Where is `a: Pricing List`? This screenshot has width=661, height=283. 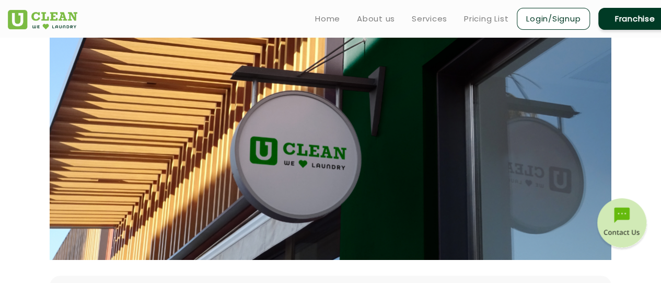
a: Pricing List is located at coordinates (486, 19).